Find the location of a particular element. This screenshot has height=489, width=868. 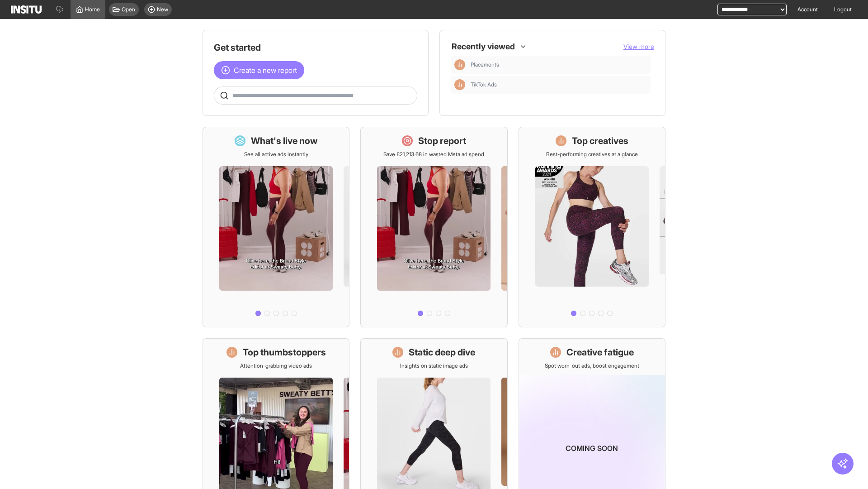

h1: Get started is located at coordinates (316, 47).